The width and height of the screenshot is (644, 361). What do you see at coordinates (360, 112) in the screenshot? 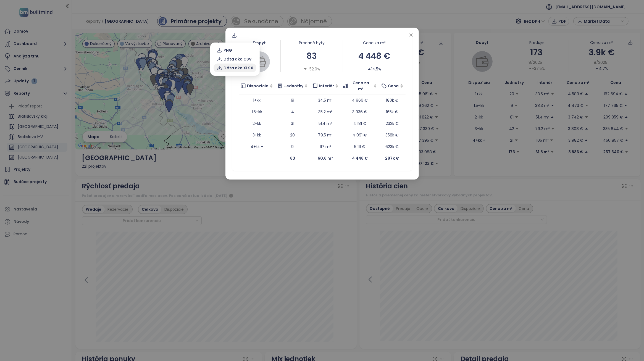
I see `span: 3 936 €` at bounding box center [360, 112].